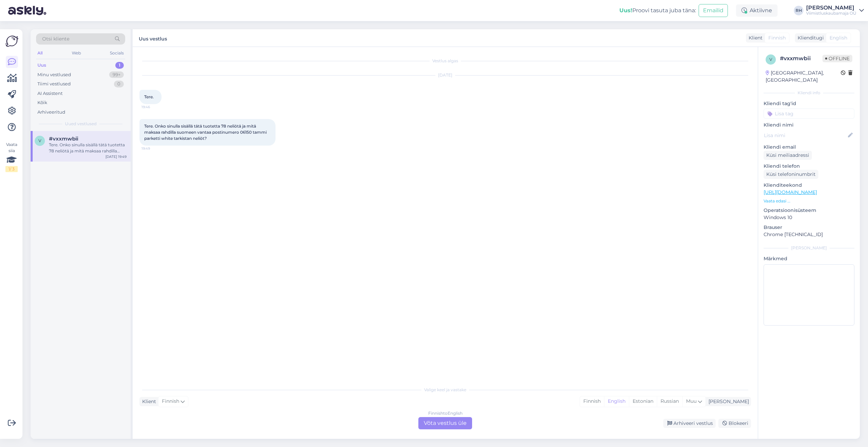 This screenshot has width=868, height=447. What do you see at coordinates (809, 228) in the screenshot?
I see `p: Brauser` at bounding box center [809, 228].